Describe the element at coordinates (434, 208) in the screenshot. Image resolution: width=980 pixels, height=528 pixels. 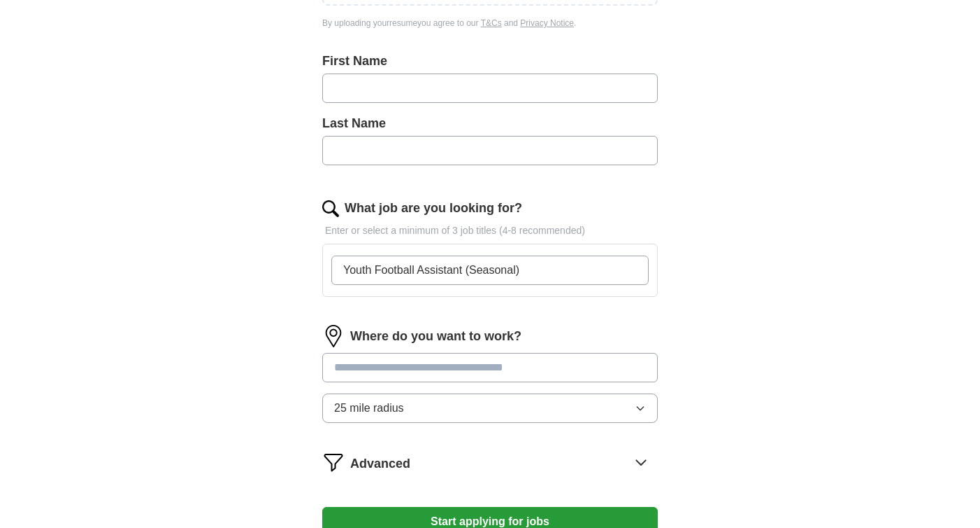
I see `label: What job are you looking for?` at that location.